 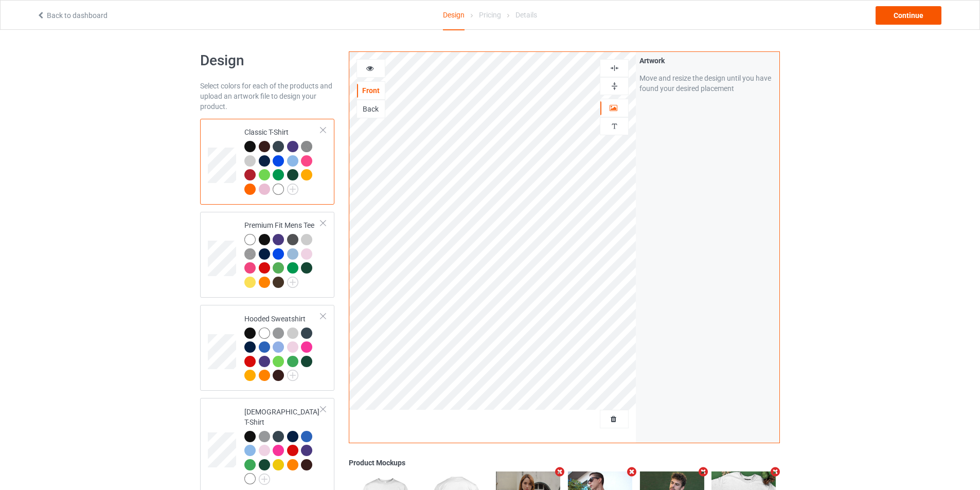 What do you see at coordinates (371, 109) in the screenshot?
I see `div: Back` at bounding box center [371, 109].